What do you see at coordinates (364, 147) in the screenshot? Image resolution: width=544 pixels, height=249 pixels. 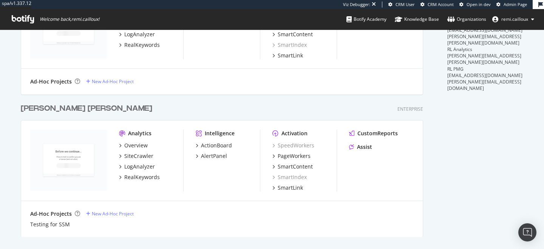 I see `div: Assist` at bounding box center [364, 147].